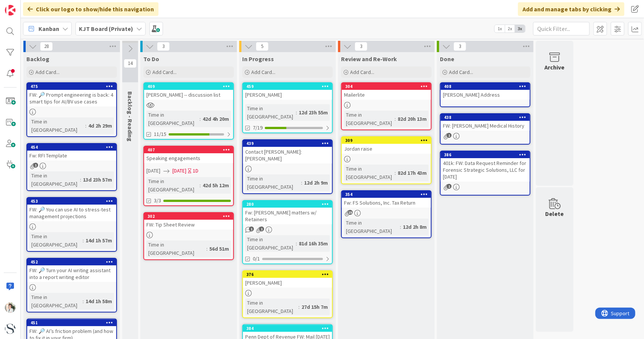  What do you see at coordinates (289, 204) in the screenshot?
I see `div: 280` at bounding box center [289, 204].